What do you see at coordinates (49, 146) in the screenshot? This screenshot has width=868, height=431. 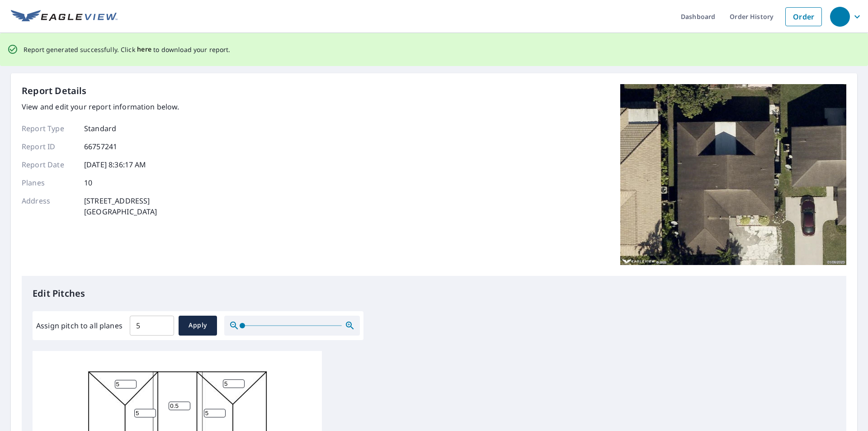 I see `p: Report ID` at bounding box center [49, 146].